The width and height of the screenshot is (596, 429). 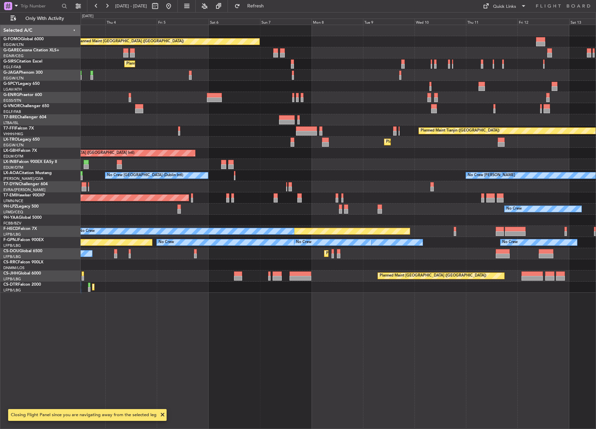 I want to click on a: G-SIRSCitation Excel, so click(x=23, y=62).